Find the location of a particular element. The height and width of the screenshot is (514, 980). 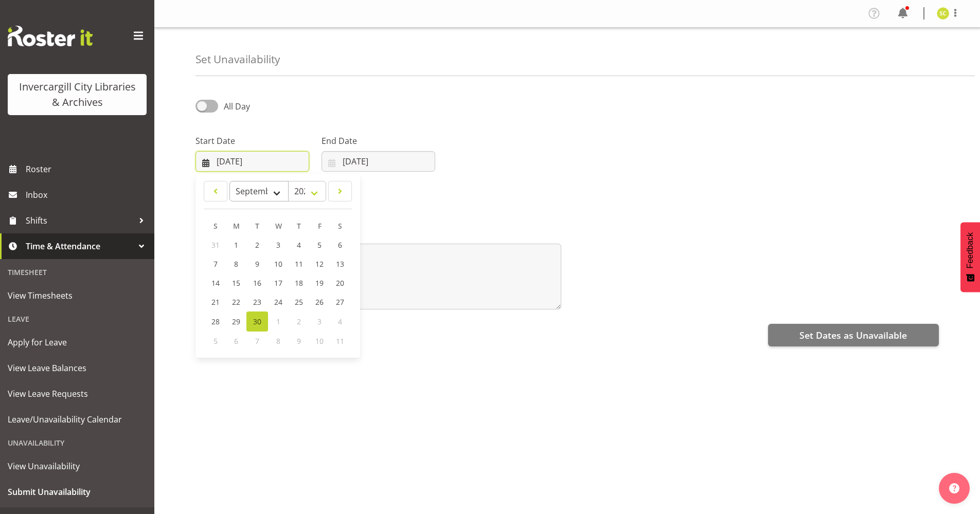

span: 16 is located at coordinates (257, 282).